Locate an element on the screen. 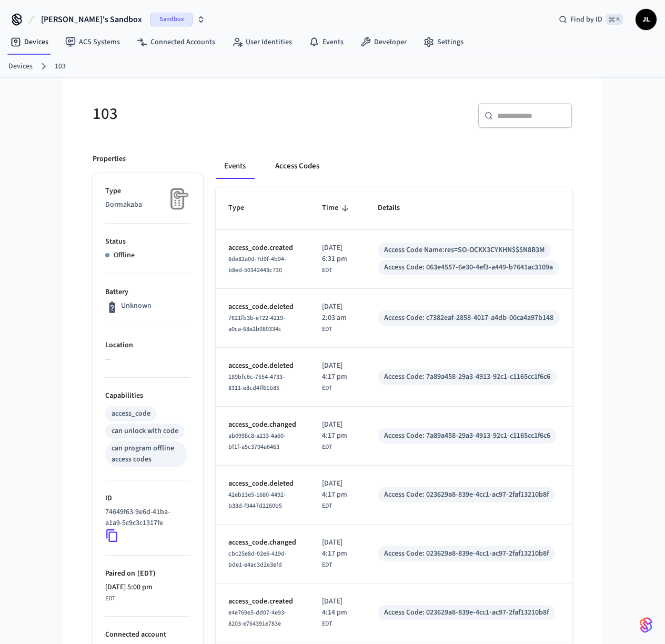 This screenshot has width=665, height=644. span: ( EDT ) is located at coordinates (145, 573).